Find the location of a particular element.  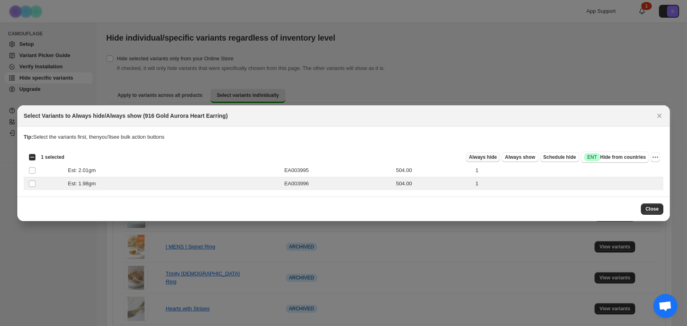

button: Schedule hide is located at coordinates (559, 157).